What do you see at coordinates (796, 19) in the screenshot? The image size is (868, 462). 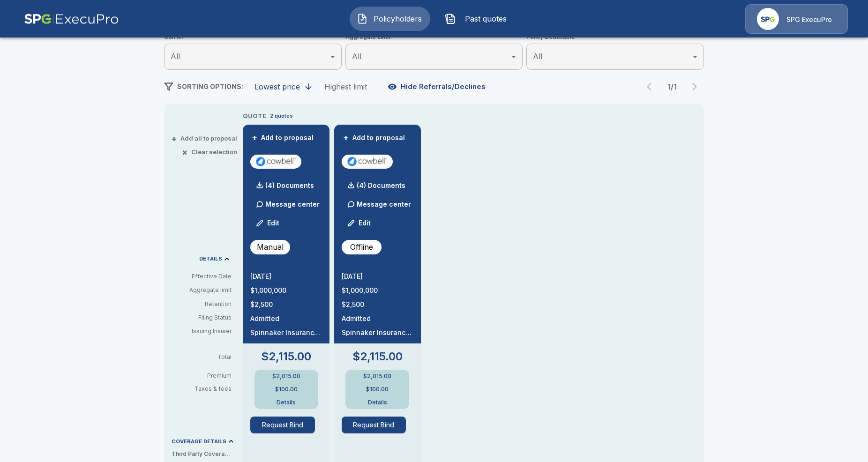 I see `a: Agency IconSPG ExecuPro` at bounding box center [796, 19].